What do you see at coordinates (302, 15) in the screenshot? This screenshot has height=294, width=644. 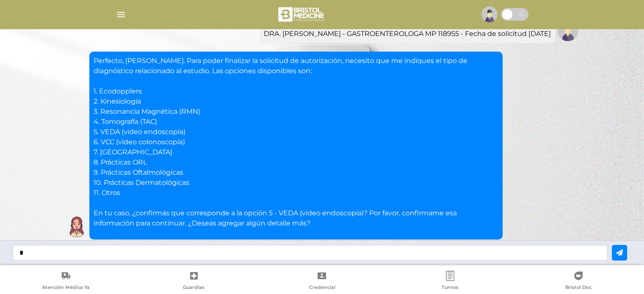 I see `img: bristol-medicine-blanco.png` at bounding box center [302, 15].